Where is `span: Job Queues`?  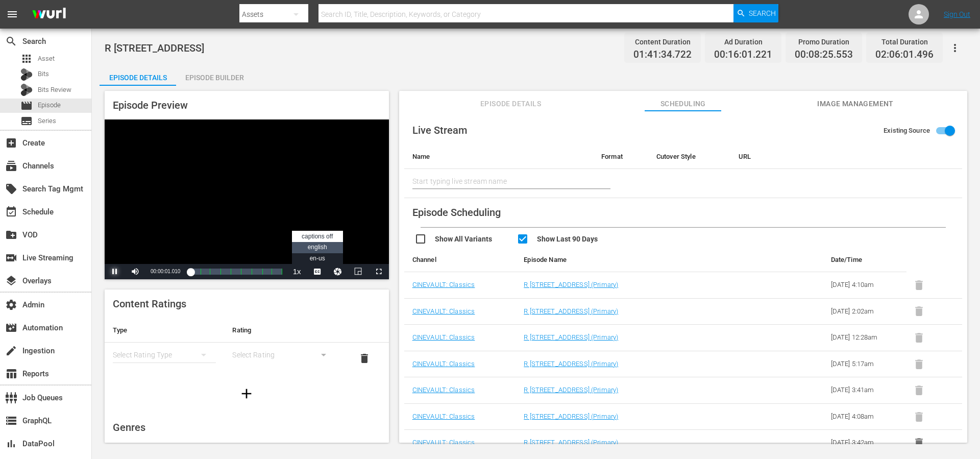 span: Job Queues is located at coordinates (11, 398).